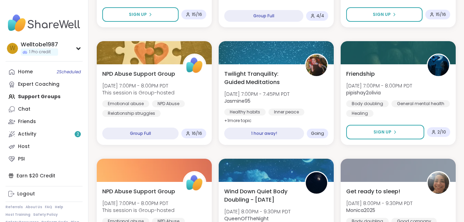  Describe the element at coordinates (48, 207) in the screenshot. I see `a: FAQ` at that location.